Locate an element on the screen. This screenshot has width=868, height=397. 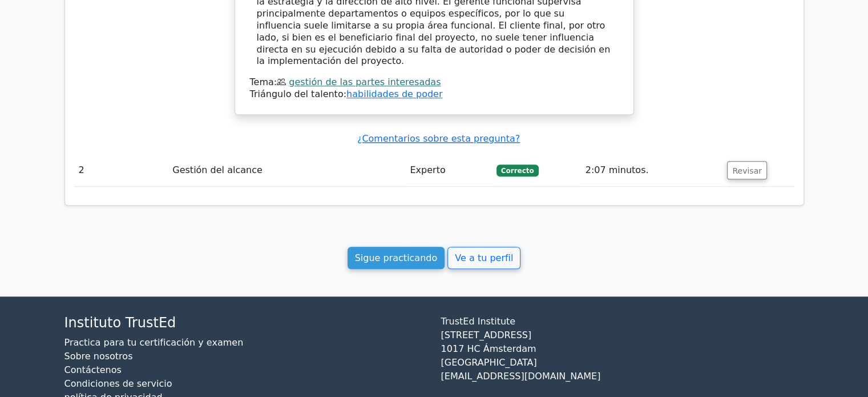
font: Tema: is located at coordinates (264, 82).